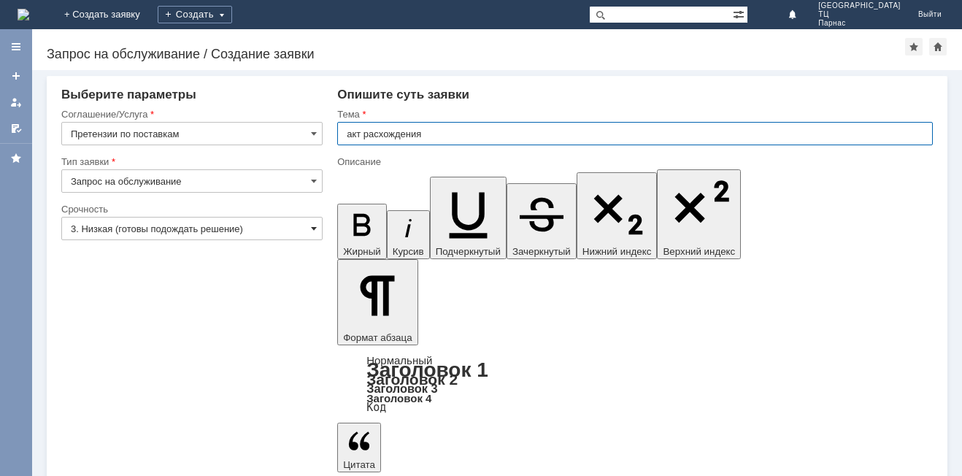 The image size is (962, 476). Describe the element at coordinates (190, 114) in the screenshot. I see `div: Соглашение/Услуга` at that location.